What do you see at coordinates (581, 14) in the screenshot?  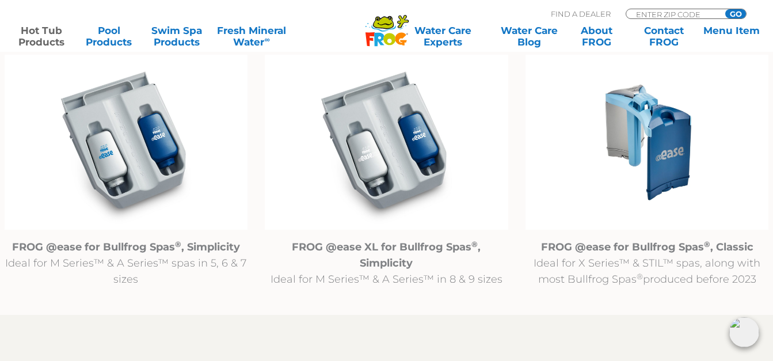 I see `p: Find A Dealer` at bounding box center [581, 14].